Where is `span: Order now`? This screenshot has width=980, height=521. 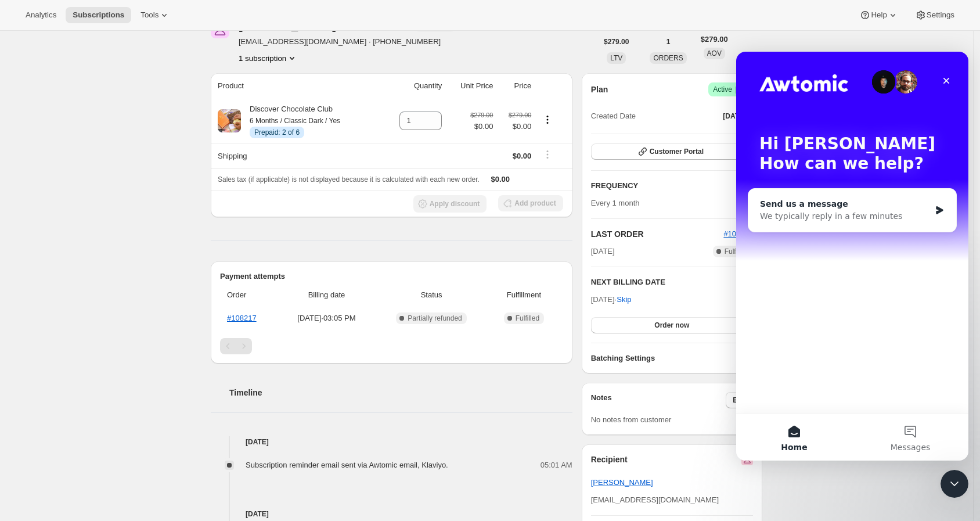
span: Order now is located at coordinates (671, 325).